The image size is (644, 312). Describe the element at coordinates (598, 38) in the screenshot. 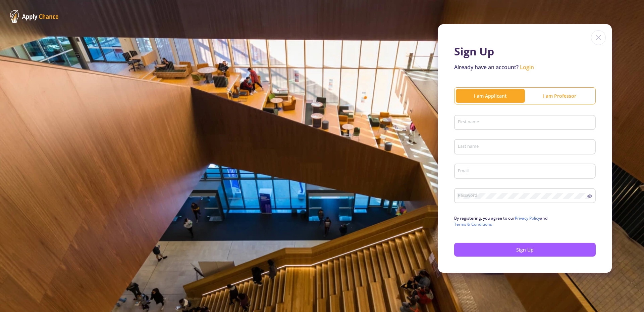

I see `img: close icon` at that location.